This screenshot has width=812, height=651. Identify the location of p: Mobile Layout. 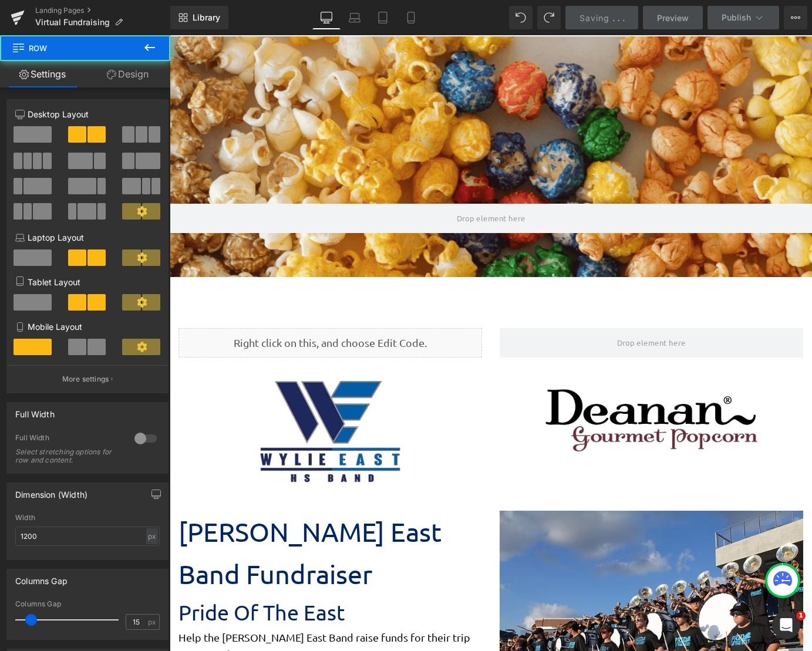
(87, 326).